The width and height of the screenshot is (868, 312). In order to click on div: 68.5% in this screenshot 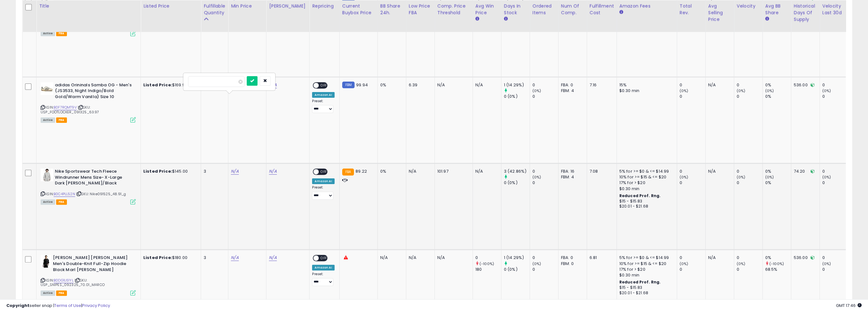, I will do `click(778, 269)`.